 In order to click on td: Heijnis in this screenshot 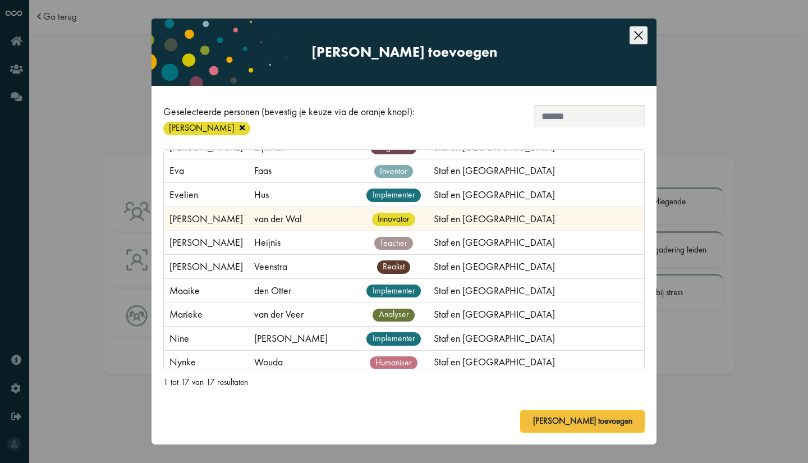, I will do `click(304, 242)`.